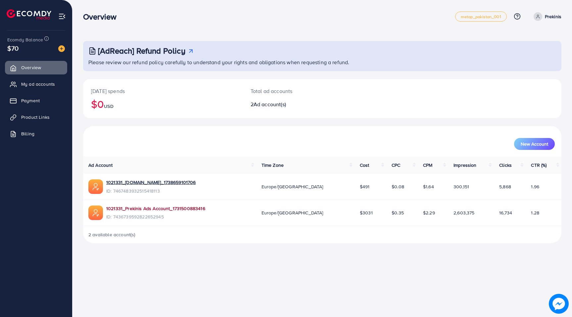  Describe the element at coordinates (464, 213) in the screenshot. I see `span: 2,603,375` at that location.